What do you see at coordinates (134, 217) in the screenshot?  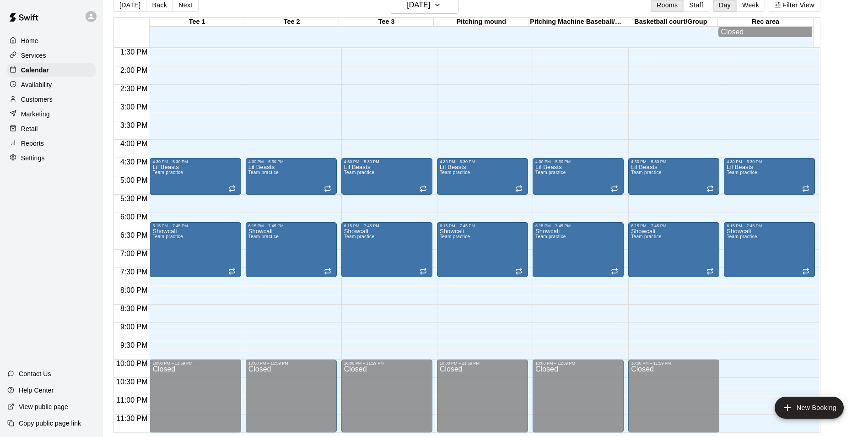 I see `span: 6:00 PM` at bounding box center [134, 217].